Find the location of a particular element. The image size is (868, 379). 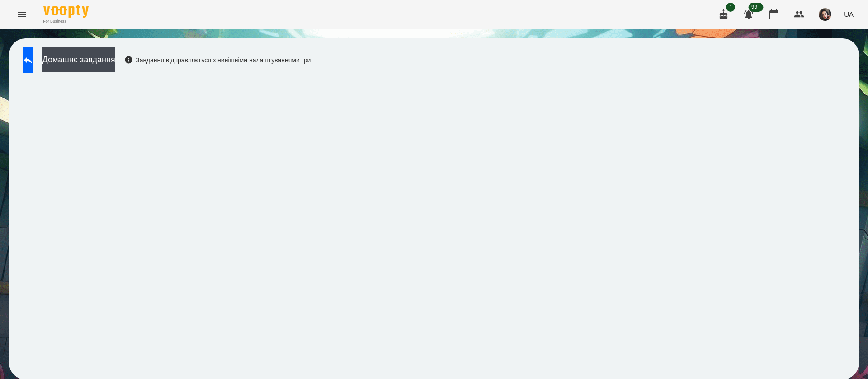

button: Домашнє завдання is located at coordinates (79, 59).